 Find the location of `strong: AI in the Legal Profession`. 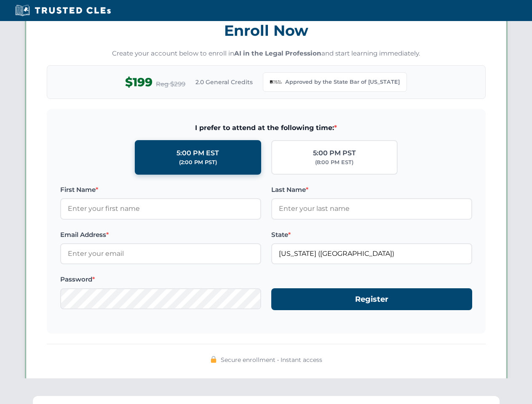

strong: AI in the Legal Profession is located at coordinates (277, 53).